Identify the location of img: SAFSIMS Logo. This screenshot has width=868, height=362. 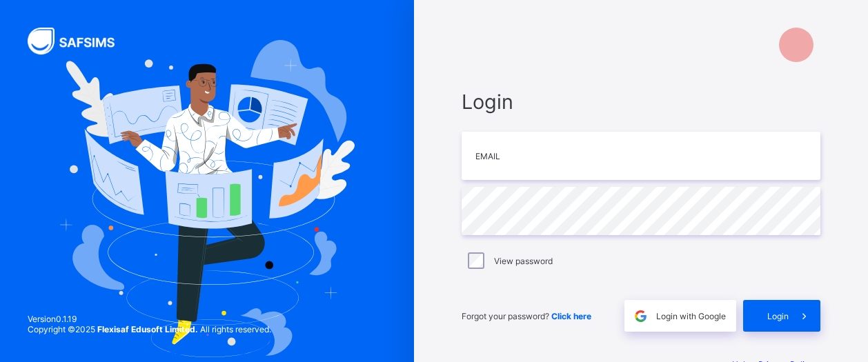
(79, 41).